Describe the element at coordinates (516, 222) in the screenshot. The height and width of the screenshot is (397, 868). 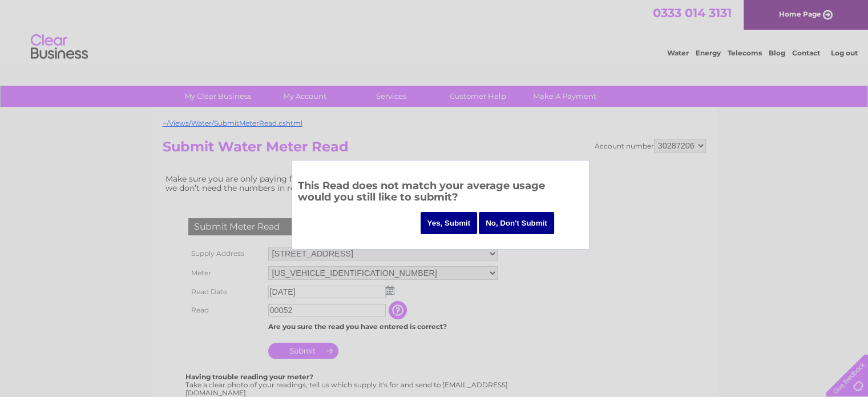
I see `input: No, Don't Submit` at that location.